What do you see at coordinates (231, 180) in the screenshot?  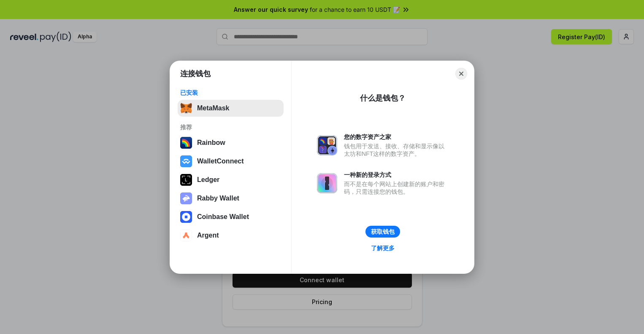 I see `button: Ledger` at bounding box center [231, 180].